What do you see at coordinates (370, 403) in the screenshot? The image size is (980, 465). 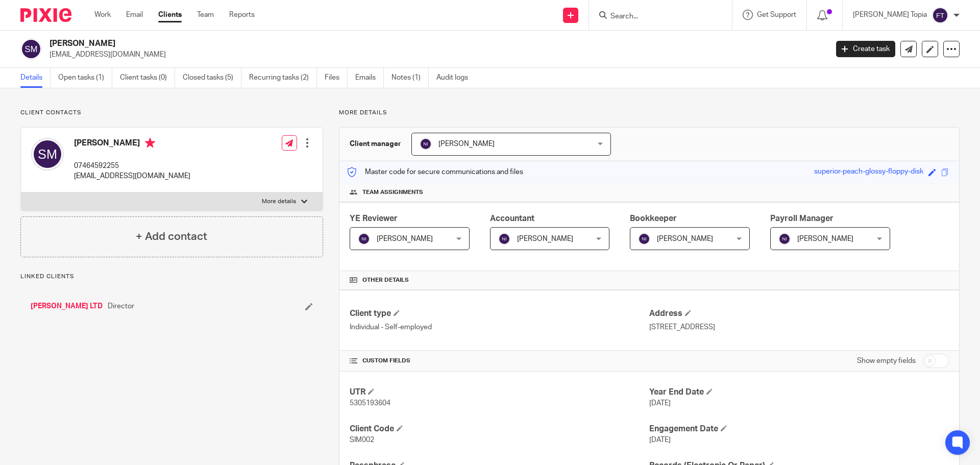 I see `span: 5305193604` at bounding box center [370, 403].